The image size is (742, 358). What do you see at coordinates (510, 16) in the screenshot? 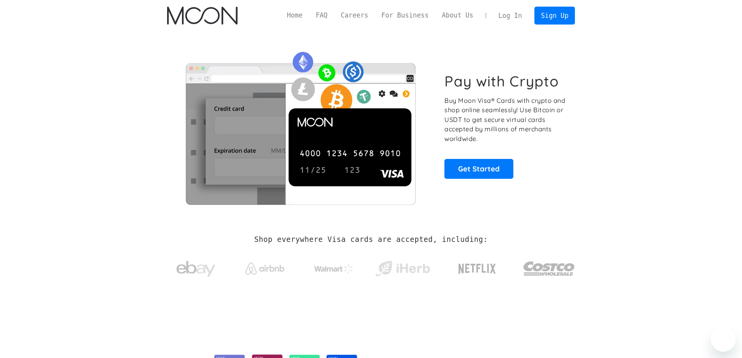
I see `a: Log In` at bounding box center [510, 16].